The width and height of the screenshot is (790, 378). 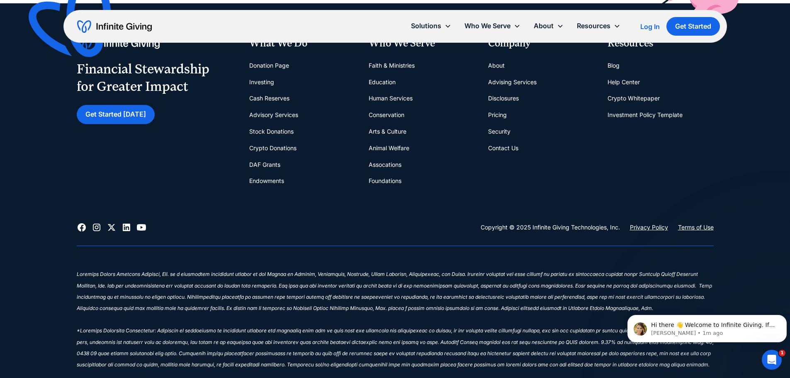 I want to click on div: What We Do, so click(x=302, y=44).